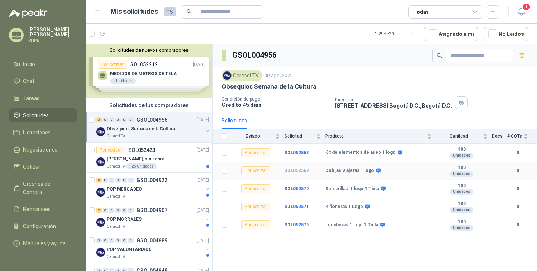 The image size is (537, 271). Describe the element at coordinates (255, 55) in the screenshot. I see `h3: GSOL004956` at that location.